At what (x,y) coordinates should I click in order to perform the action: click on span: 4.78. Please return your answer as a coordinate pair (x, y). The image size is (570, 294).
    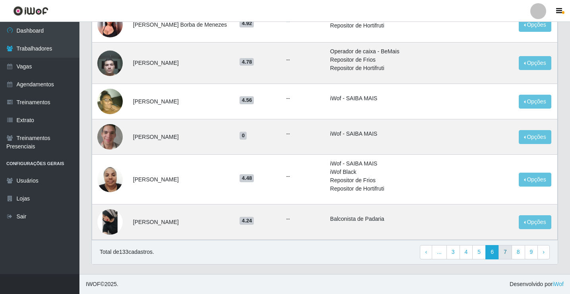
    Looking at the image, I should click on (247, 62).